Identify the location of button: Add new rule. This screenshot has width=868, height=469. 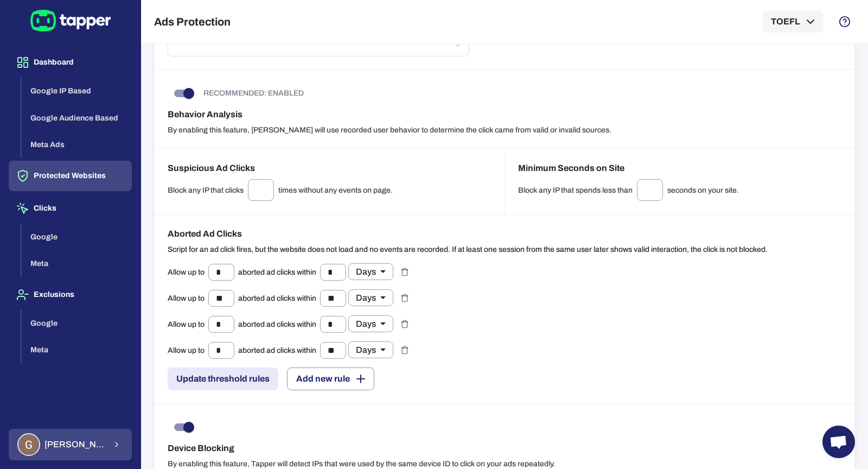
(330, 379).